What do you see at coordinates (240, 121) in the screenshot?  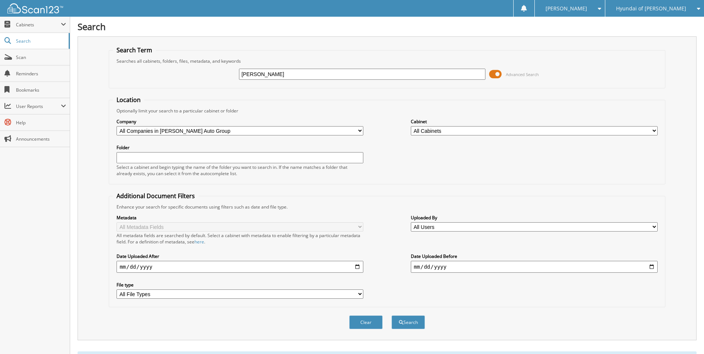 I see `label: Company` at bounding box center [240, 121].